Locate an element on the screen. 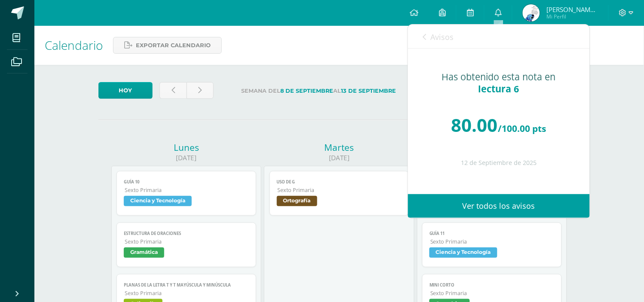 This screenshot has height=302, width=644. span: Guía 11 is located at coordinates (492, 233).